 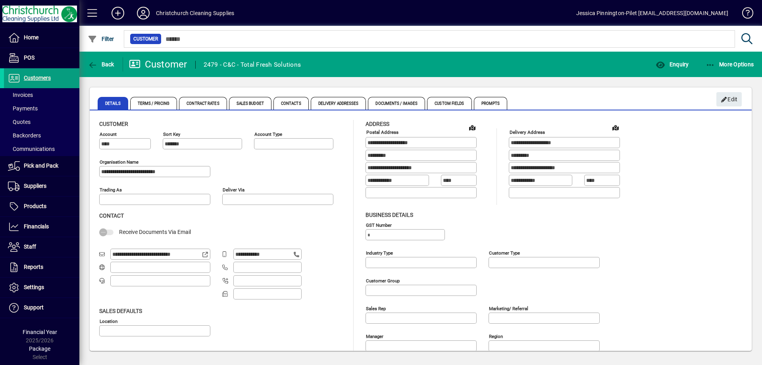 I want to click on button: Add, so click(x=118, y=13).